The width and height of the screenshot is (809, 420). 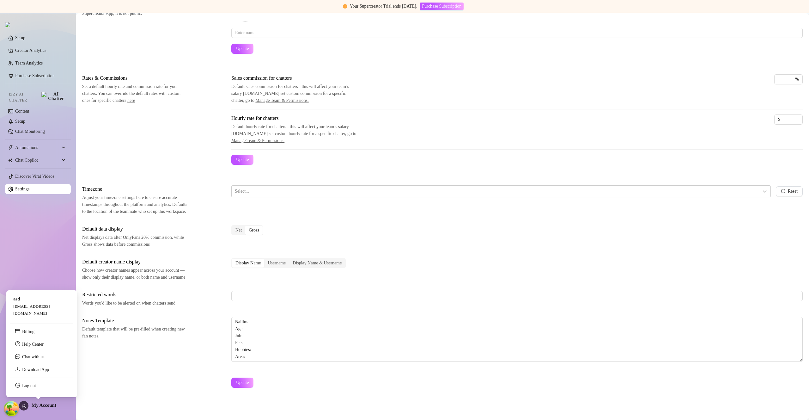 I want to click on span: Hourly rate for chatters, so click(x=295, y=118).